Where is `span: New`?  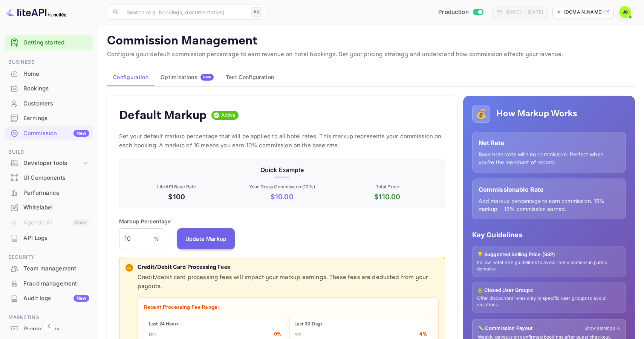 span: New is located at coordinates (207, 77).